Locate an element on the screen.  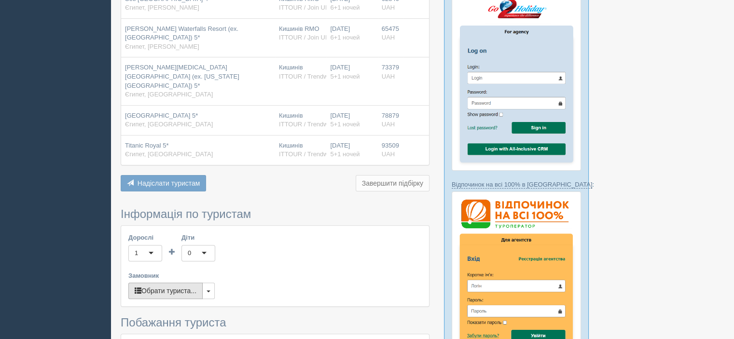
button: Завершити підбірку is located at coordinates (392, 183).